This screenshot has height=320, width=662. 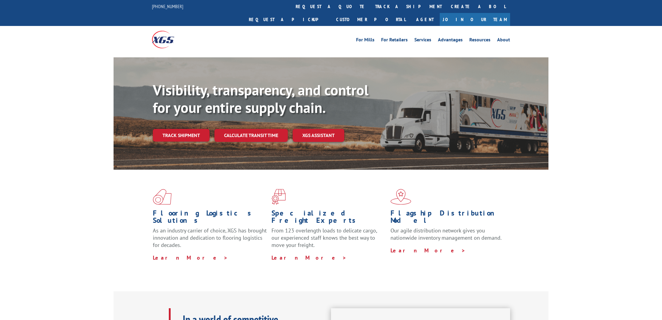 What do you see at coordinates (365, 41) in the screenshot?
I see `a: For Mills` at bounding box center [365, 41].